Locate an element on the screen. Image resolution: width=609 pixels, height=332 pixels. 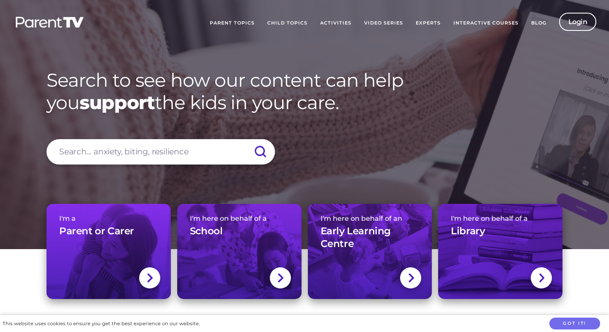
h3: School is located at coordinates (206, 231).